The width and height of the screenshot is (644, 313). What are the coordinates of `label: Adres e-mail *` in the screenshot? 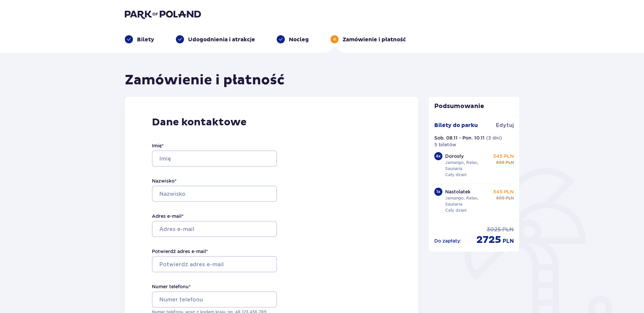 It's located at (168, 216).